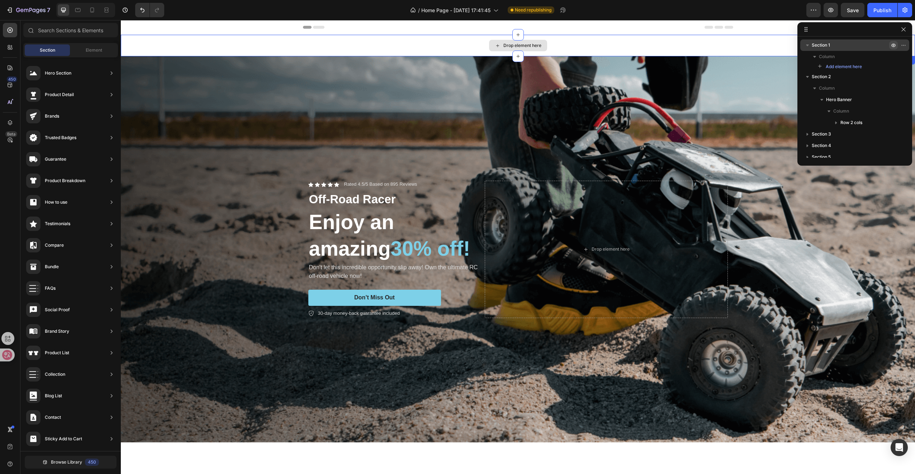  Describe the element at coordinates (52, 116) in the screenshot. I see `div: Brands` at that location.